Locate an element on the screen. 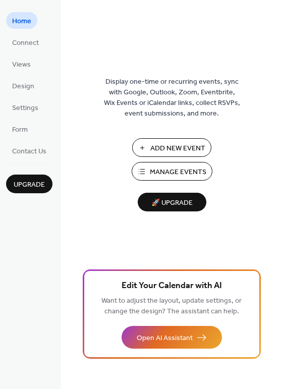 This screenshot has width=283, height=389. button: Open AI Assistant is located at coordinates (171, 337).